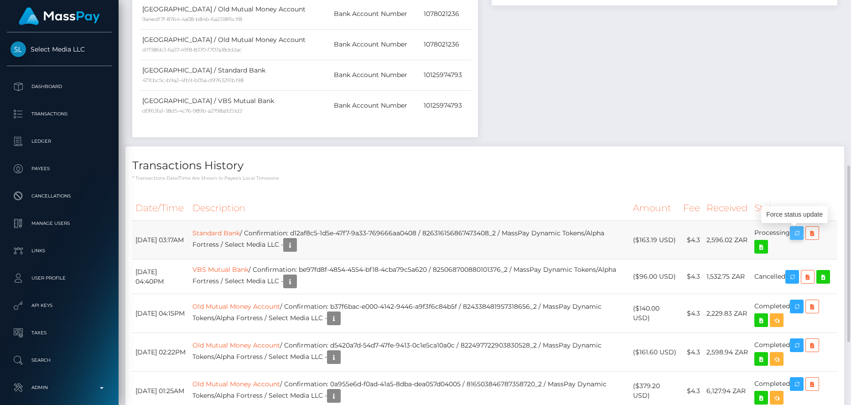 The image size is (851, 405). What do you see at coordinates (59, 360) in the screenshot?
I see `p: Search` at bounding box center [59, 360].